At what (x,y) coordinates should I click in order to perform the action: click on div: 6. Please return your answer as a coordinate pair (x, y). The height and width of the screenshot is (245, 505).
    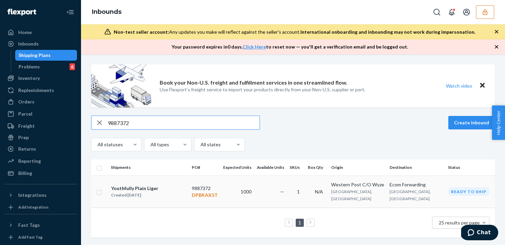
    Looking at the image, I should click on (72, 67).